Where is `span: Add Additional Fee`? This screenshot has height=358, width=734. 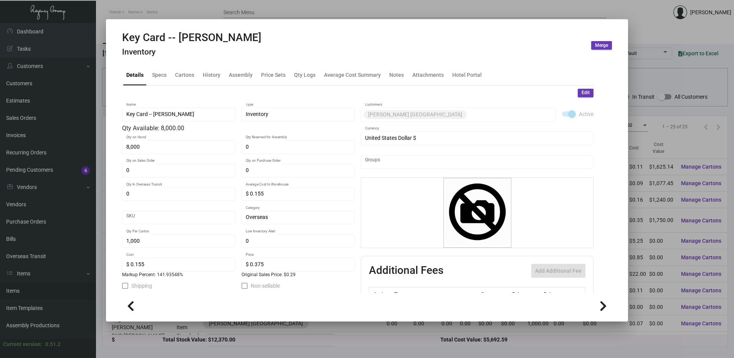
span: Add Additional Fee is located at coordinates (558, 271).